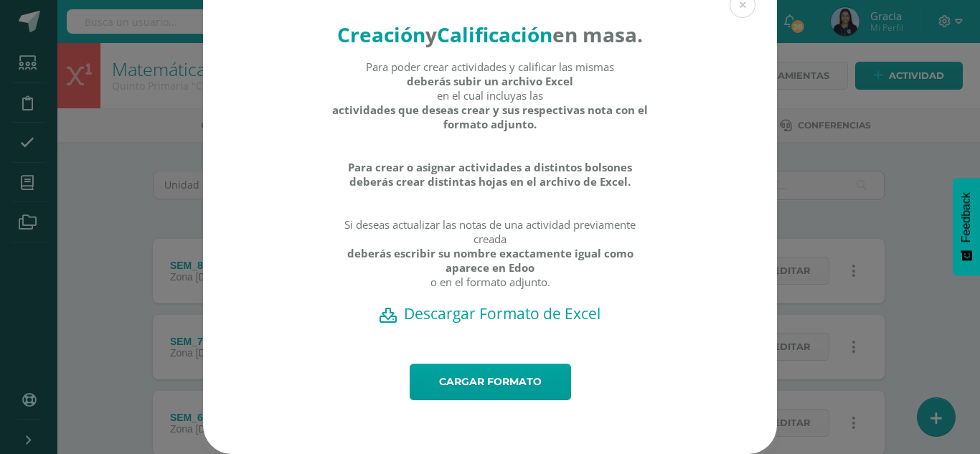 The image size is (980, 454). Describe the element at coordinates (490, 182) in the screenshot. I see `div: Para poder crear actividades y calificar las mismas en el cual incluyas las Si deseas actualizar ...` at that location.